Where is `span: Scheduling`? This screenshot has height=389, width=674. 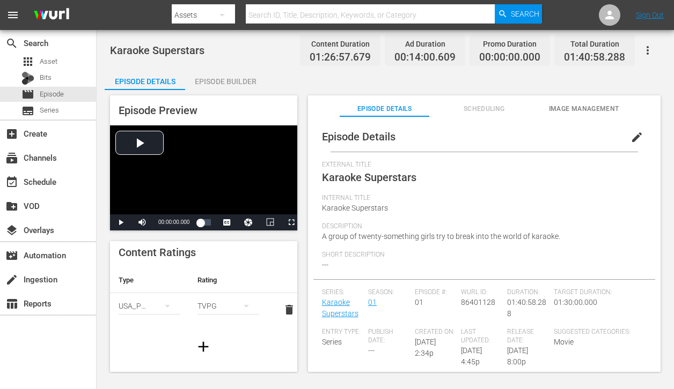
span: Scheduling is located at coordinates (484, 109).